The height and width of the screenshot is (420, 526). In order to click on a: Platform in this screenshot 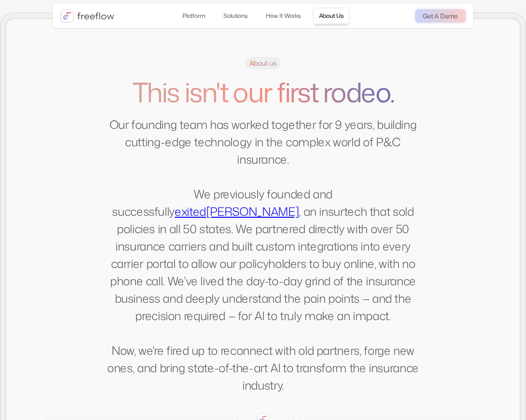, I will do `click(194, 16)`.